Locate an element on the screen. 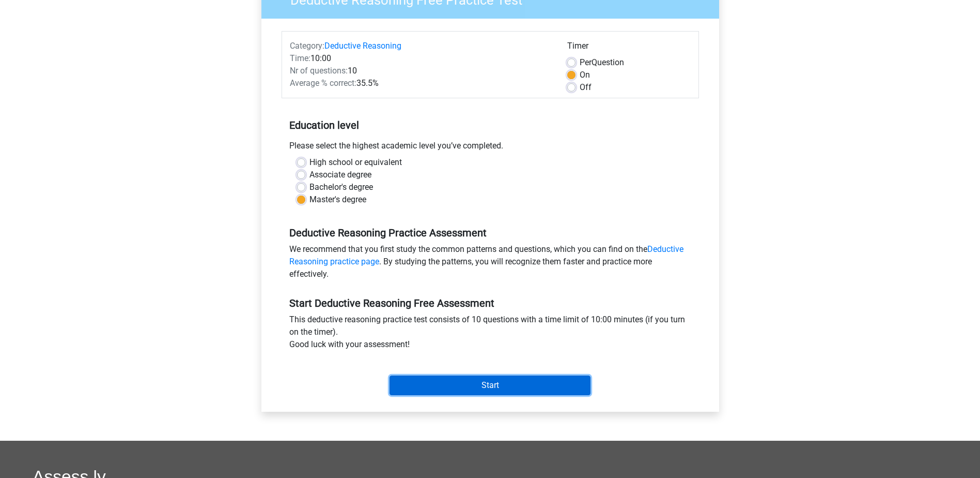 The height and width of the screenshot is (478, 980). span: Category: is located at coordinates (307, 46).